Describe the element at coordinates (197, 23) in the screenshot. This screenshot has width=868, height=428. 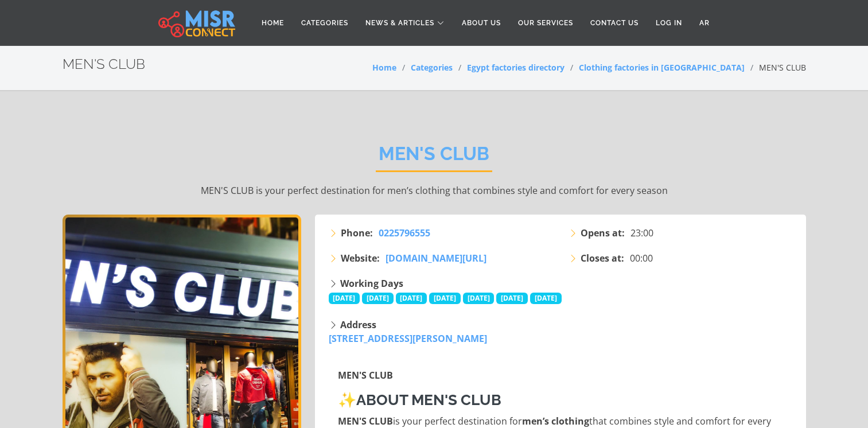
I see `img: main.misr_connect` at that location.